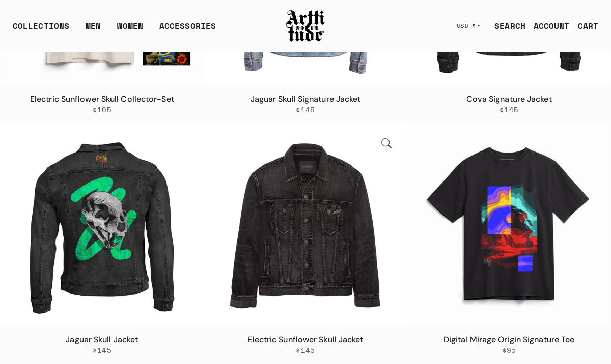  Describe the element at coordinates (187, 30) in the screenshot. I see `div: ACCESSORIES` at that location.